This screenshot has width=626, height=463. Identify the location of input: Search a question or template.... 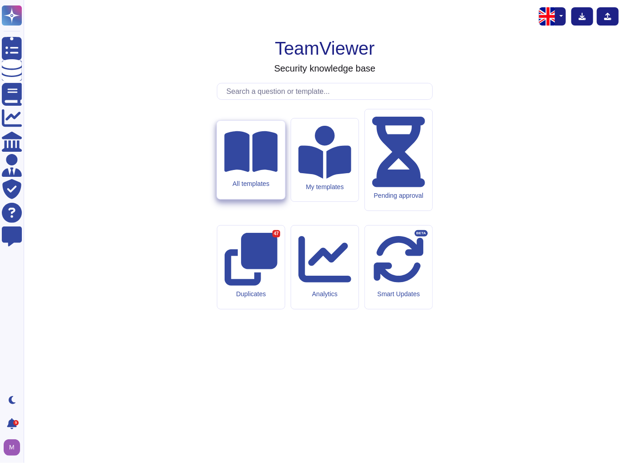
(327, 91).